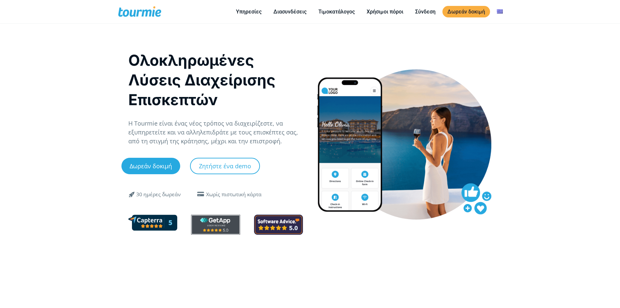 This screenshot has width=620, height=308. Describe the element at coordinates (426, 11) in the screenshot. I see `a: Σύνδεση` at that location.